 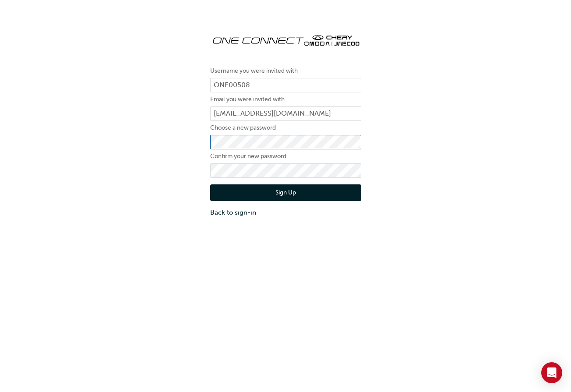 What do you see at coordinates (286, 39) in the screenshot?
I see `img: oneconnect` at bounding box center [286, 39].